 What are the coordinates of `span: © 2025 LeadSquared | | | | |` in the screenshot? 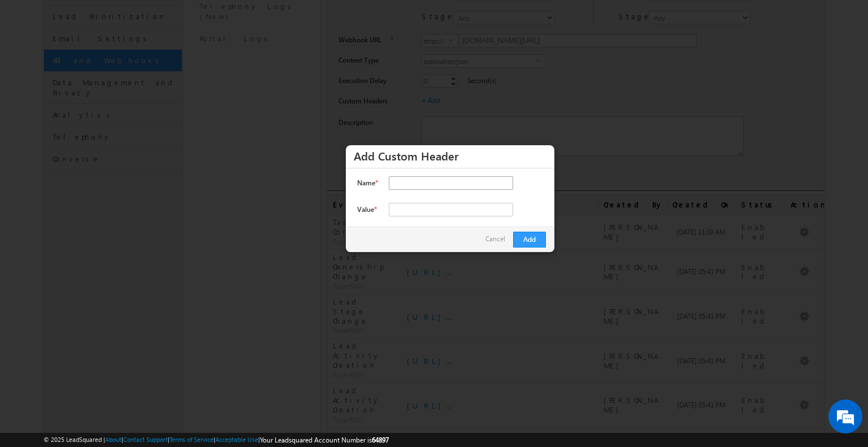 It's located at (216, 439).